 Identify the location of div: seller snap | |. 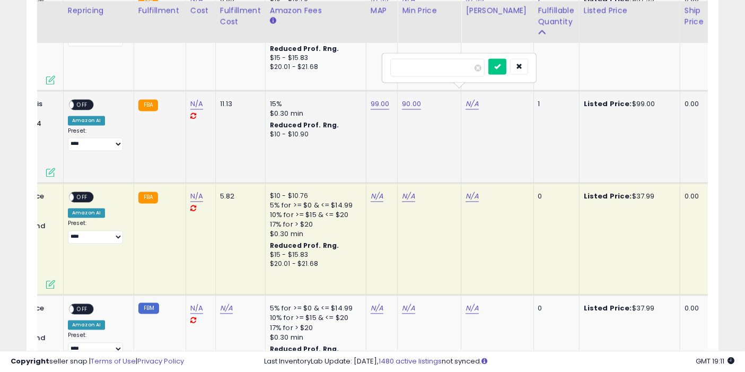
(97, 361).